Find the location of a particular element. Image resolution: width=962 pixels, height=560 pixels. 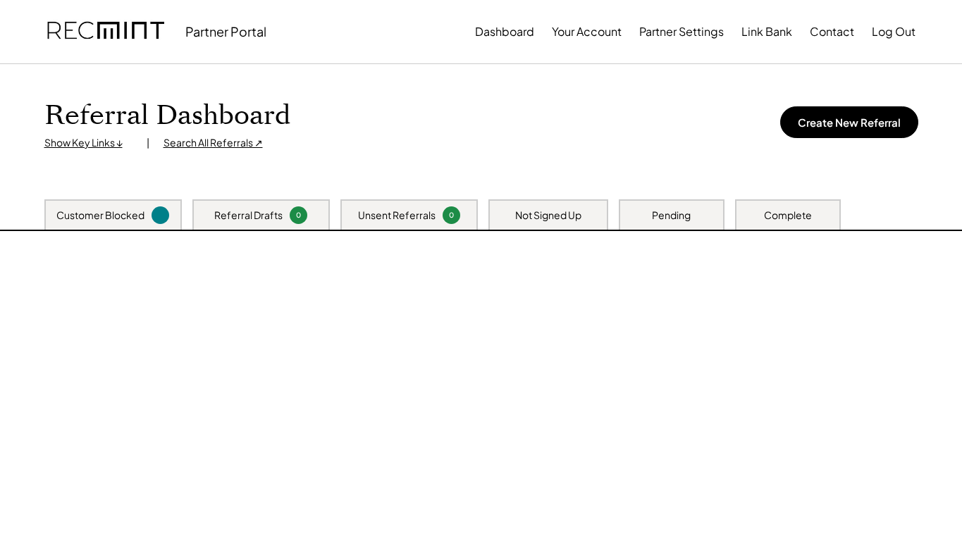

div: Customer Blocked is located at coordinates (100, 216).